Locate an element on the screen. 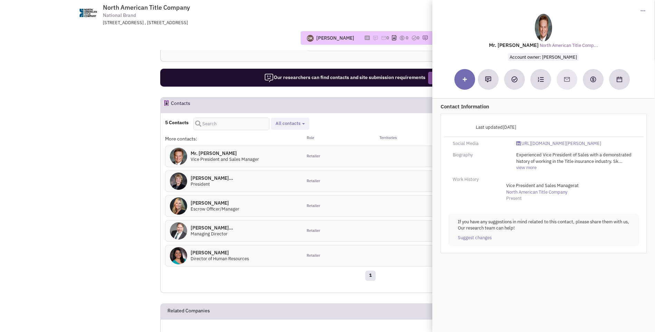 Image resolution: width=655 pixels, height=332 pixels. span: All contacts is located at coordinates (288, 123).